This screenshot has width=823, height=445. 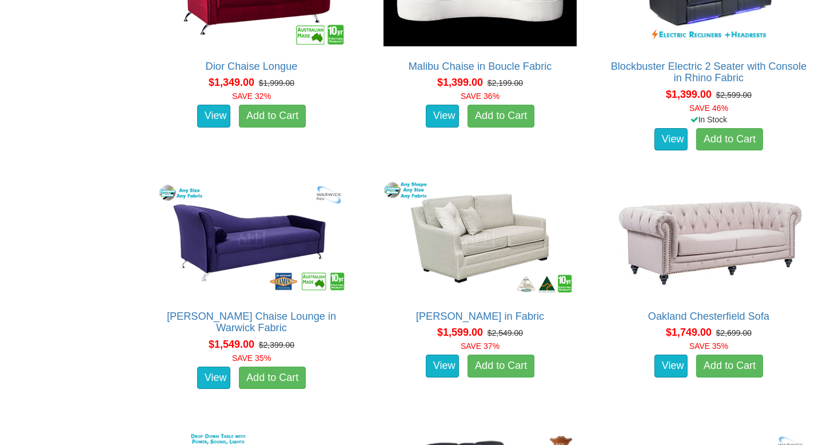 I want to click on del: $1,999.00, so click(x=277, y=83).